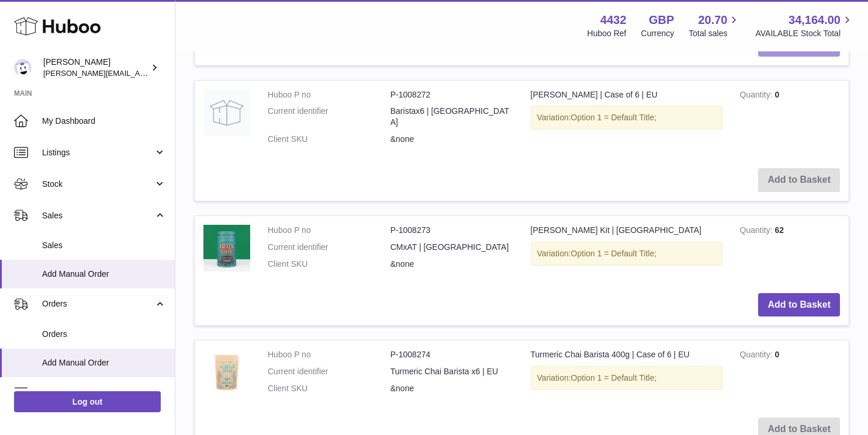 The image size is (868, 435). What do you see at coordinates (104, 121) in the screenshot?
I see `span: My Dashboard` at bounding box center [104, 121].